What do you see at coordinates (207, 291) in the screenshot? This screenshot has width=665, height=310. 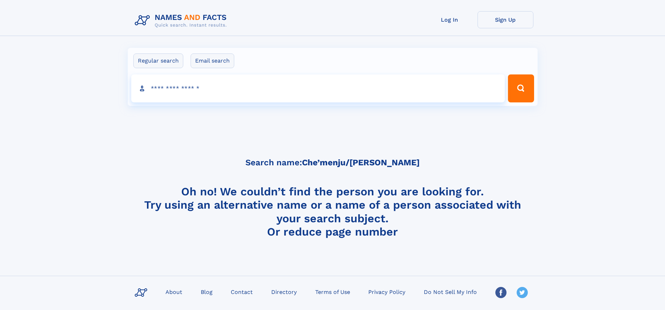 I see `a: Blog` at bounding box center [207, 291].